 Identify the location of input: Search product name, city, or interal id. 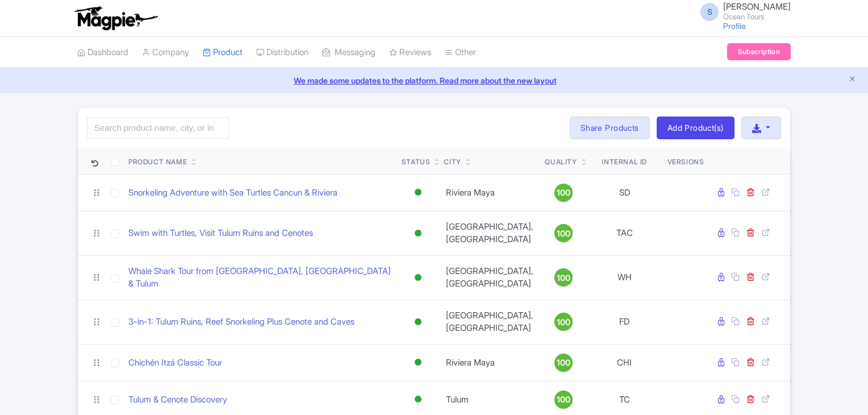
(158, 128).